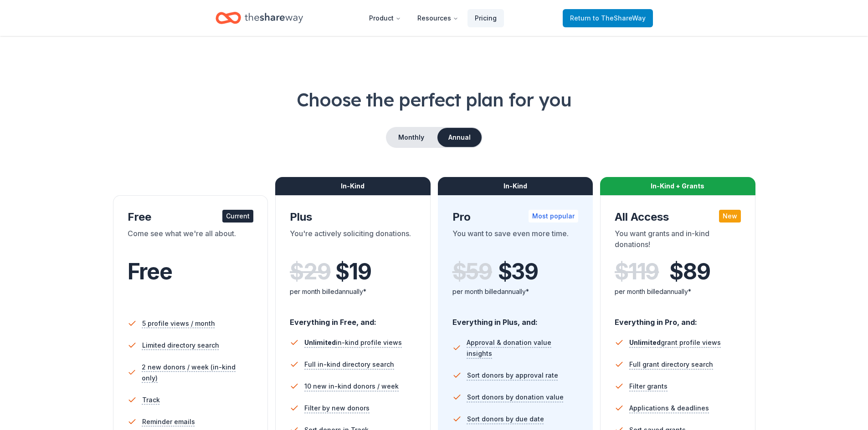  Describe the element at coordinates (648, 386) in the screenshot. I see `span: Filter grants` at that location.